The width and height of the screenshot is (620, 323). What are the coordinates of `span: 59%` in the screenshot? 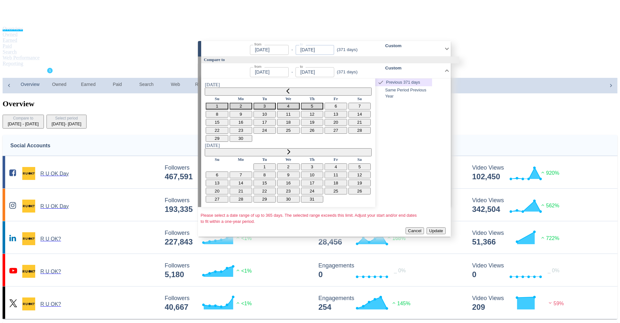 It's located at (555, 303).